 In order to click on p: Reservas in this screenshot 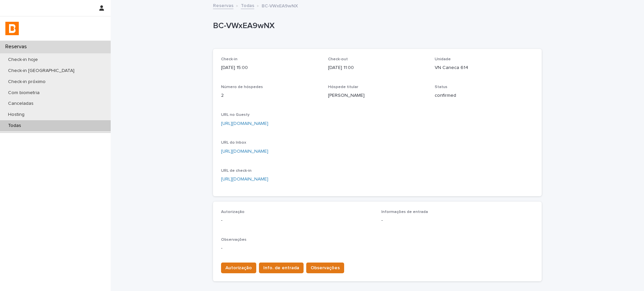, I will do `click(17, 46)`.